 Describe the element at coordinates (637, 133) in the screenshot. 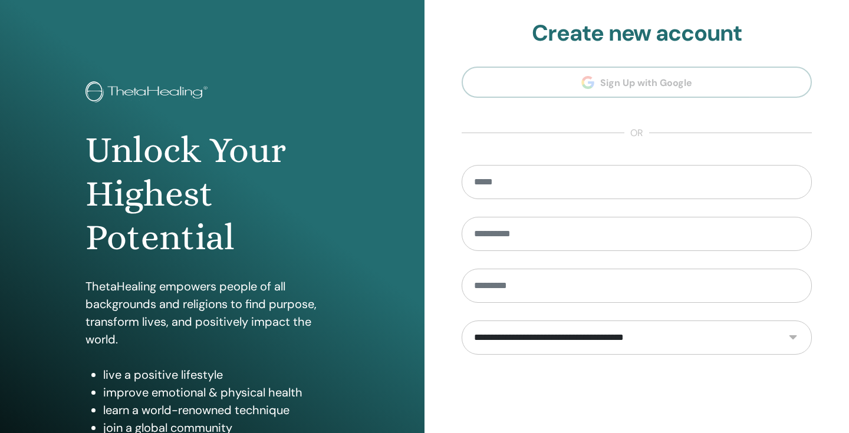

I see `span: or` at that location.